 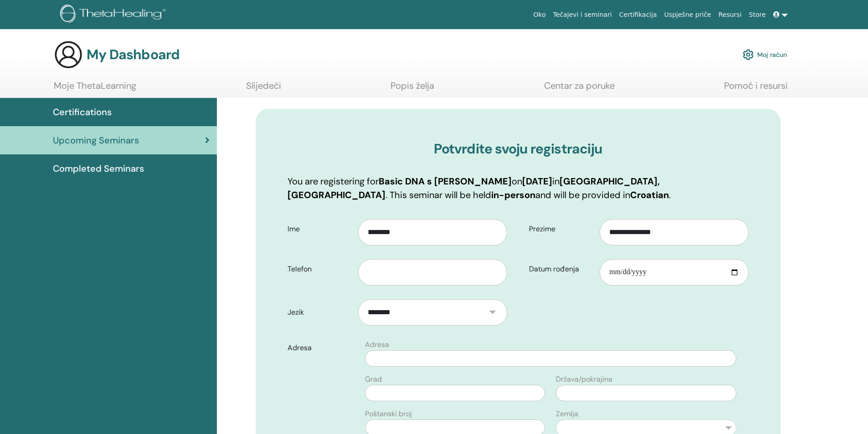 I want to click on img: cog.svg, so click(x=748, y=55).